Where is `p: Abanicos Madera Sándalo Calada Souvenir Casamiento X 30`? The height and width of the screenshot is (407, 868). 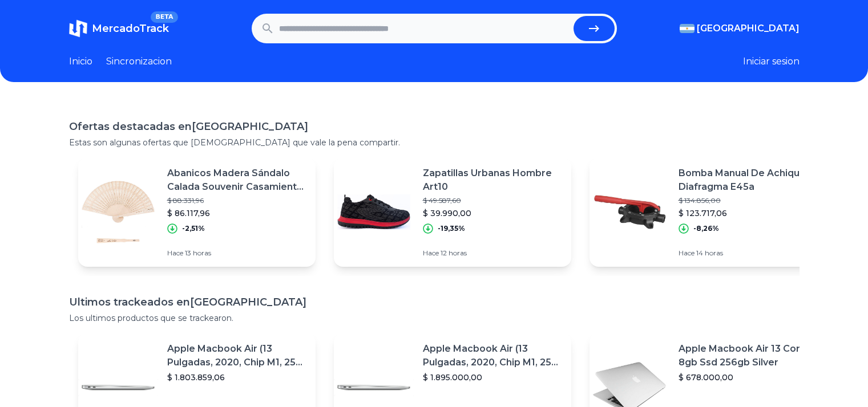 p: Abanicos Madera Sándalo Calada Souvenir Casamiento X 30 is located at coordinates (237, 180).